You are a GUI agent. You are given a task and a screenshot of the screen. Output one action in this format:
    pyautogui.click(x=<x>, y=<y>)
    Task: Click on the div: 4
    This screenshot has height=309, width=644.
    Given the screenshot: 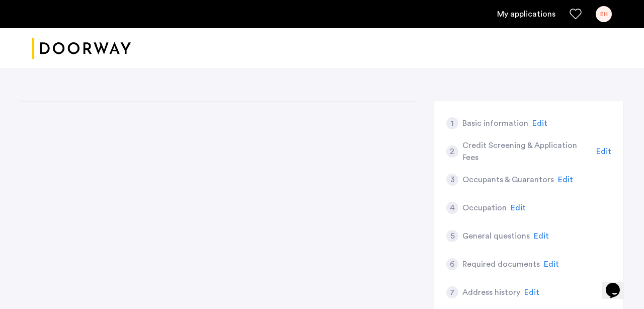 What is the action you would take?
    pyautogui.click(x=452, y=208)
    